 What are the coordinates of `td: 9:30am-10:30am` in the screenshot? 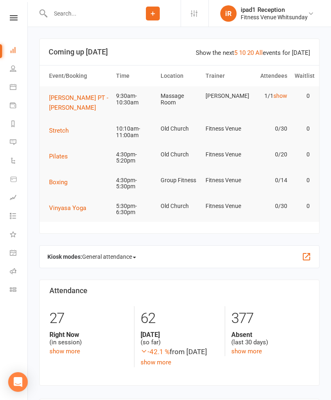 It's located at (135, 99).